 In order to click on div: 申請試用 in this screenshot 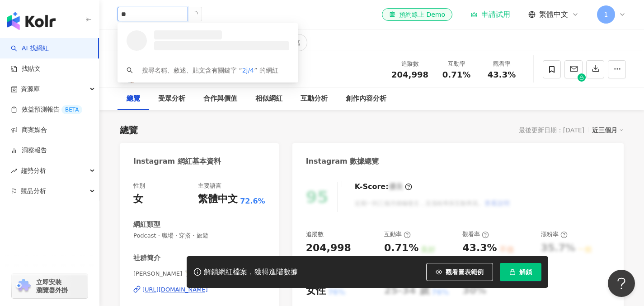, I will do `click(491, 14)`.